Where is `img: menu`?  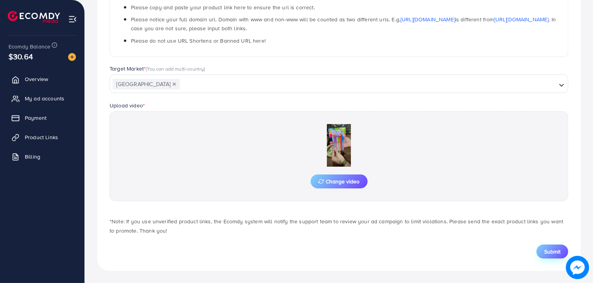 img: menu is located at coordinates (72, 19).